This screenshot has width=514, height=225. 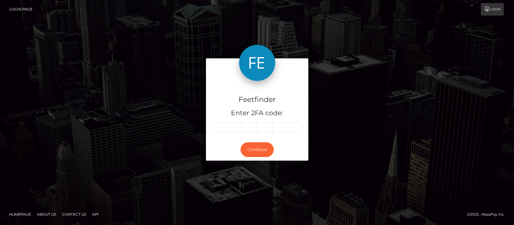 What do you see at coordinates (74, 215) in the screenshot?
I see `a: Contact Us` at bounding box center [74, 215].